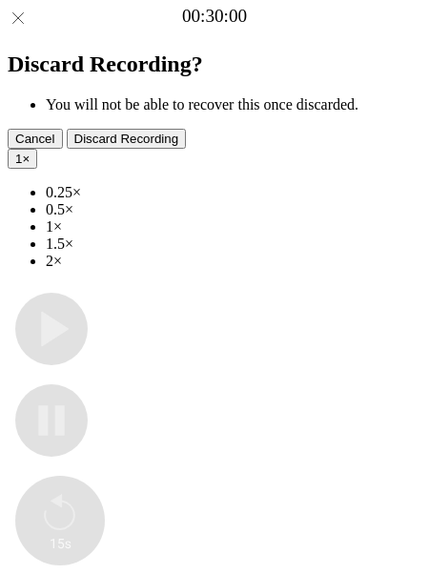  Describe the element at coordinates (234, 244) in the screenshot. I see `li: 1.5×` at that location.